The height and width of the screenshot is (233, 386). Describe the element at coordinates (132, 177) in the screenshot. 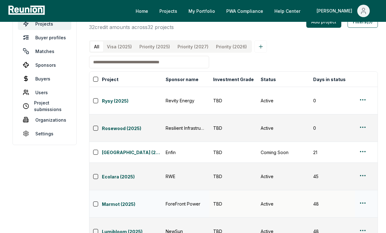

I see `a: Ecolara (2025)` at that location.